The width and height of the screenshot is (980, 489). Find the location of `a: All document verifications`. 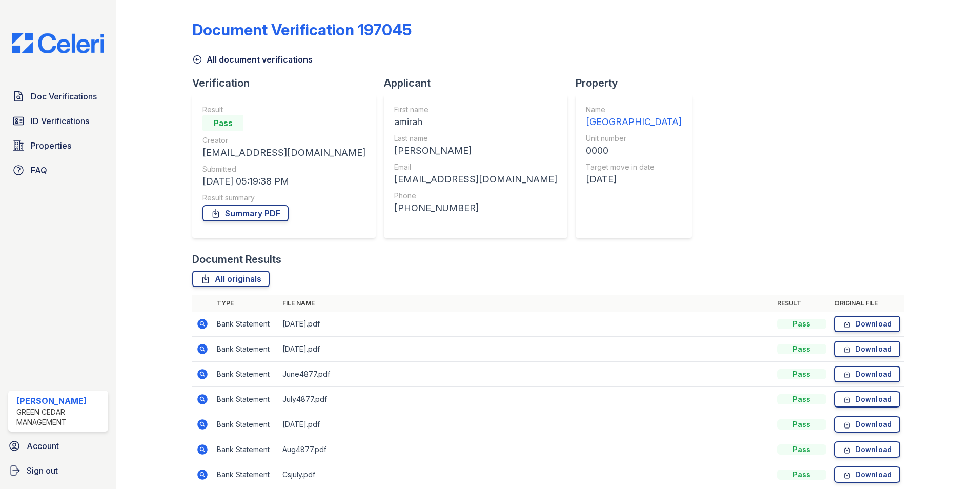

a: All document verifications is located at coordinates (252, 59).